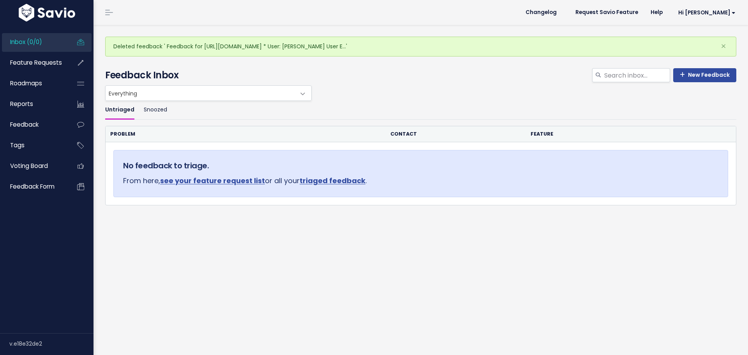 The height and width of the screenshot is (355, 748). Describe the element at coordinates (212, 180) in the screenshot. I see `a: see your feature request list` at that location.